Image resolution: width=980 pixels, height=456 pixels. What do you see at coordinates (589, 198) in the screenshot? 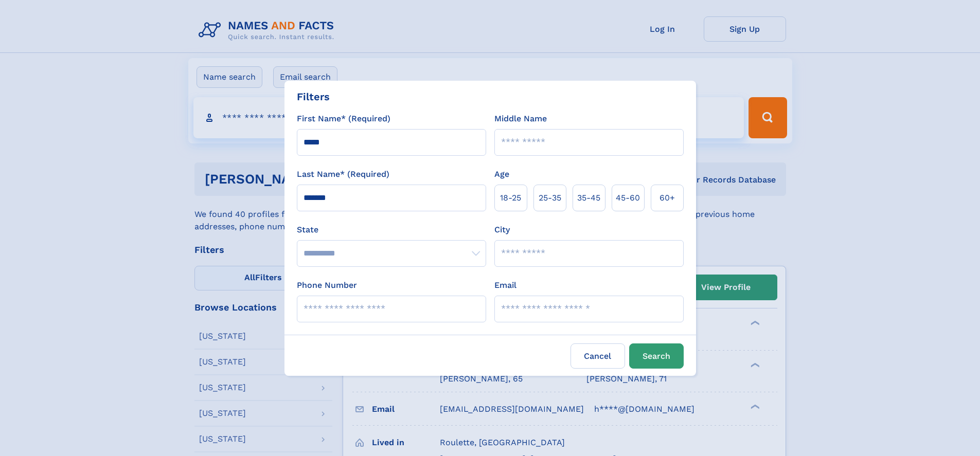
I see `span: 35‑45` at bounding box center [589, 198].